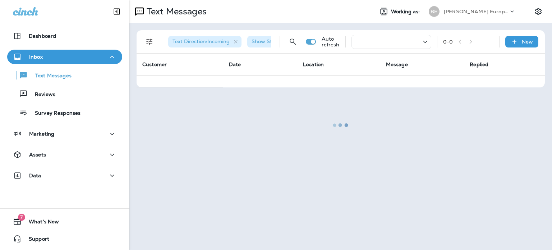 Image resolution: width=552 pixels, height=250 pixels. I want to click on button: Inbox, so click(65, 57).